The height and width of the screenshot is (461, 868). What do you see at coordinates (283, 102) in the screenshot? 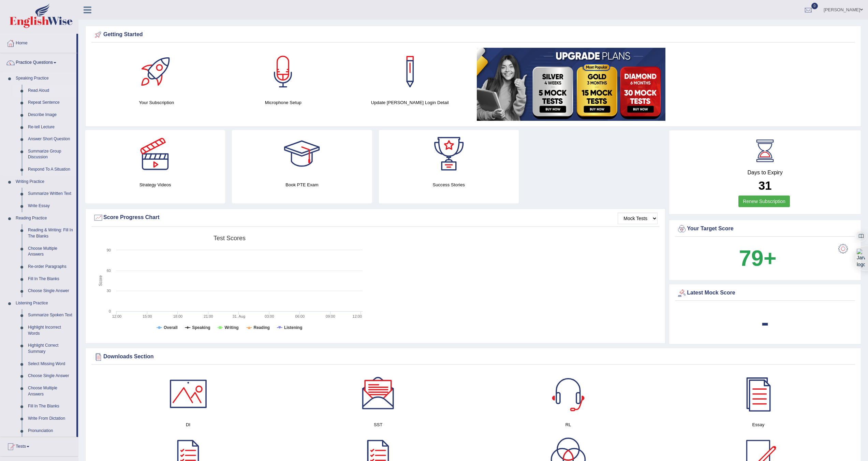
I see `h4: Microphone Setup` at bounding box center [283, 102].